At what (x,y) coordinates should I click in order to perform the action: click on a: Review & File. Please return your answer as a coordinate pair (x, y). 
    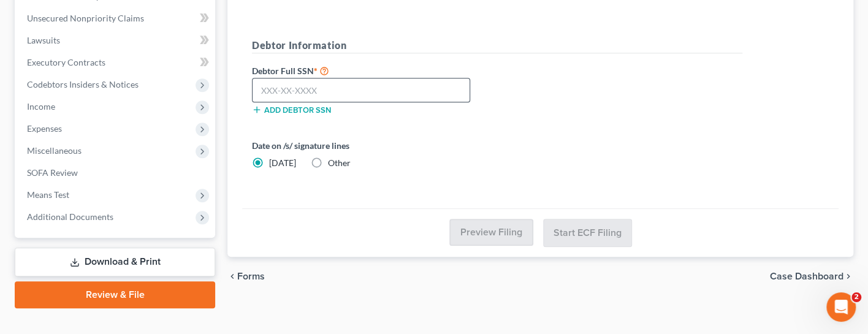
    Looking at the image, I should click on (115, 295).